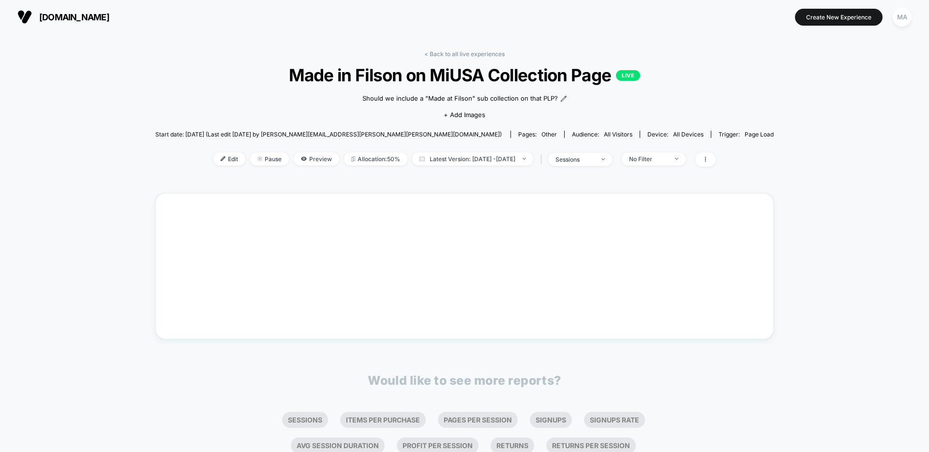 This screenshot has width=929, height=452. I want to click on p: Would like to see more reports?, so click(465, 380).